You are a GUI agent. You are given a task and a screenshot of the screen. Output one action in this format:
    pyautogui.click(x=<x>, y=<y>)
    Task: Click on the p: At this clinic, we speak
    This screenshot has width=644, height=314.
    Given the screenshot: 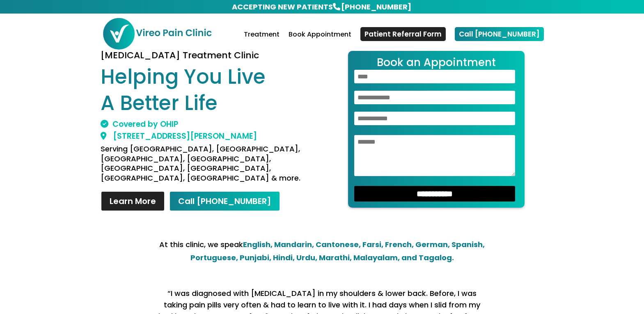 What is the action you would take?
    pyautogui.click(x=322, y=251)
    